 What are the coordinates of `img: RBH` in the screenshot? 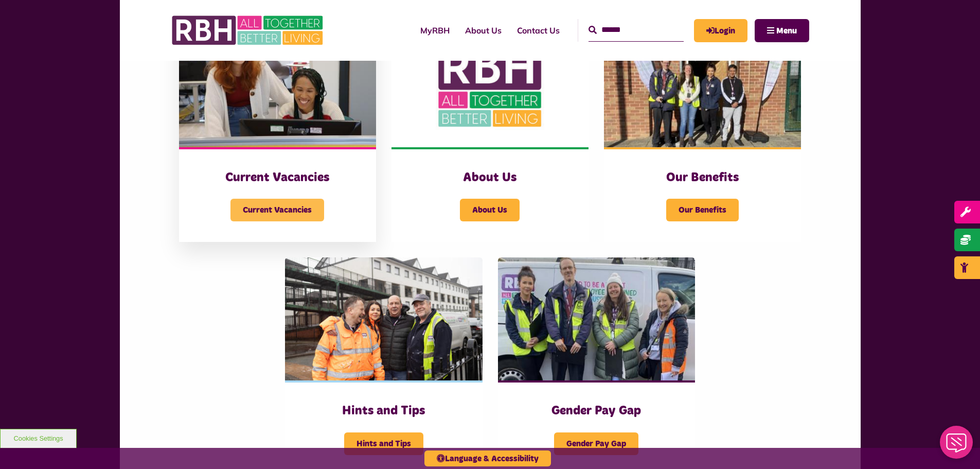 It's located at (248, 30).